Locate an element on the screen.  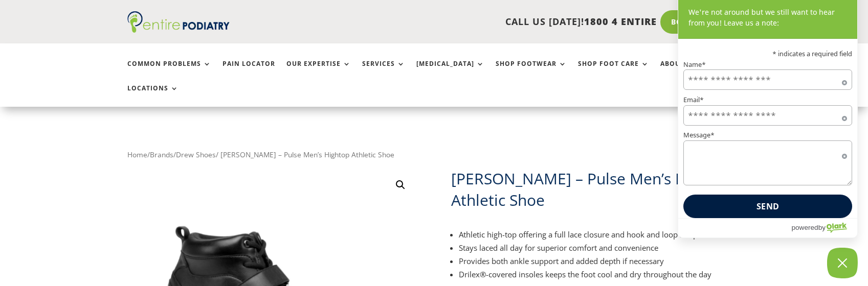
label: Email* is located at coordinates (768, 99).